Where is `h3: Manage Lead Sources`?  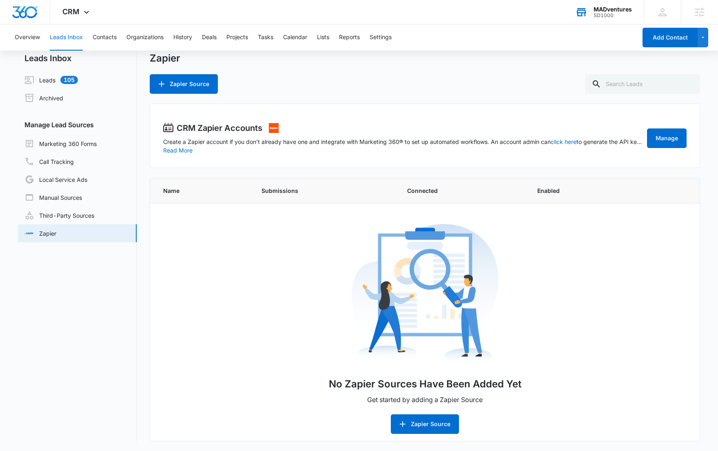
h3: Manage Lead Sources is located at coordinates (77, 125).